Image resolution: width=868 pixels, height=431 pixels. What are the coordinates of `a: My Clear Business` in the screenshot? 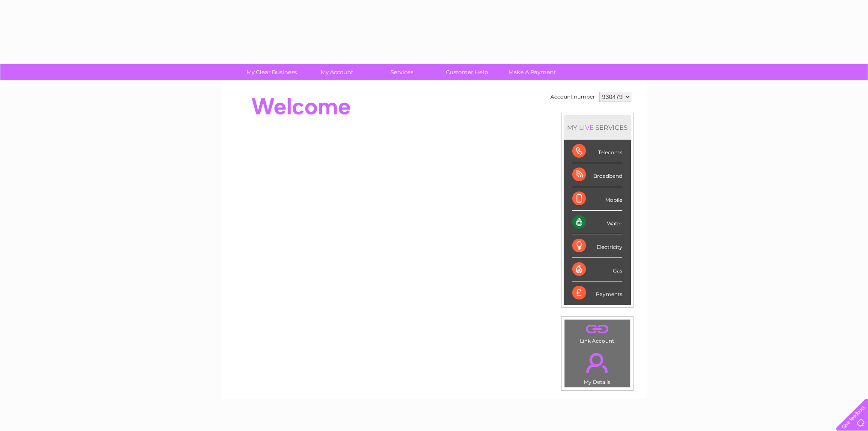 It's located at (272, 72).